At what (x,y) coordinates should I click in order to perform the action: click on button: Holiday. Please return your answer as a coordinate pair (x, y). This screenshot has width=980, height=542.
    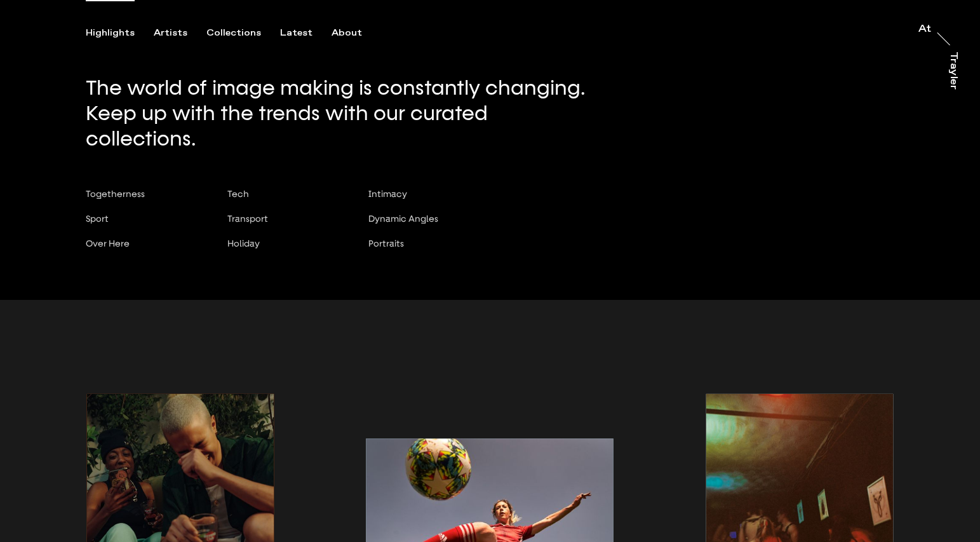
    Looking at the image, I should click on (284, 250).